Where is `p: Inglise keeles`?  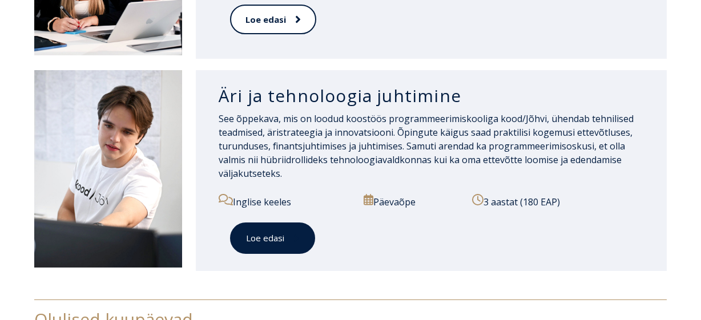
p: Inglise keeles is located at coordinates (287, 201).